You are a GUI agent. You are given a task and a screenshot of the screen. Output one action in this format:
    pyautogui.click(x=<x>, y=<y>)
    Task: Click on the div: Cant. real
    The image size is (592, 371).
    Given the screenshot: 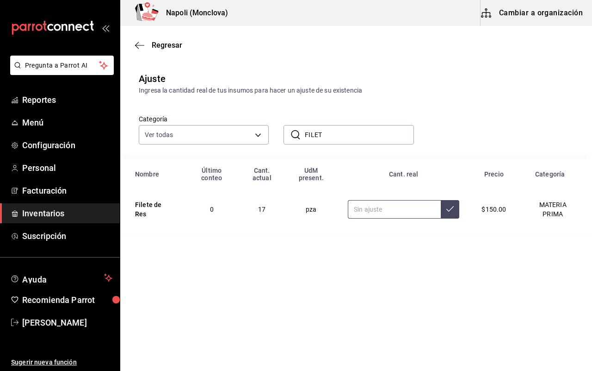 What is the action you would take?
    pyautogui.click(x=403, y=174)
    